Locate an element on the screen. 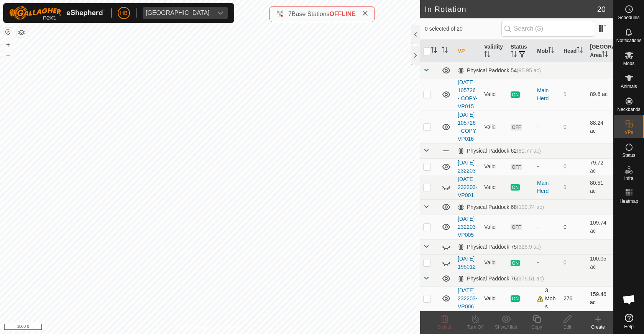 The width and height of the screenshot is (644, 334). span: 7 is located at coordinates (290, 14).